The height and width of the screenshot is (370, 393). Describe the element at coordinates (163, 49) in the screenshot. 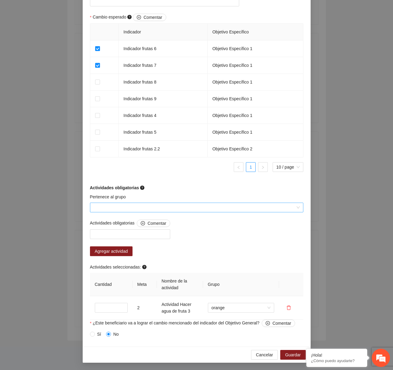

I see `td: Indicador frutas 6` at that location.